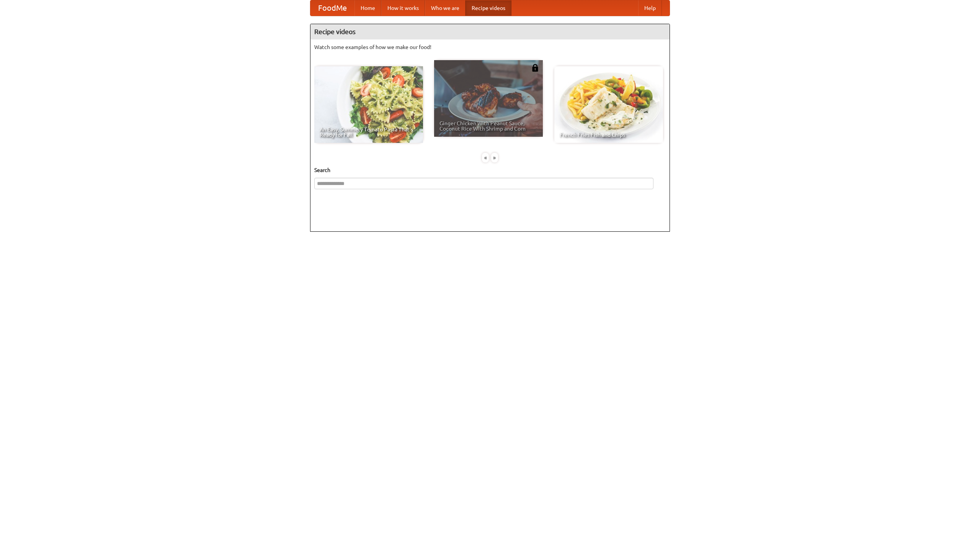 The image size is (980, 542). What do you see at coordinates (445, 8) in the screenshot?
I see `a: Who we are` at bounding box center [445, 8].